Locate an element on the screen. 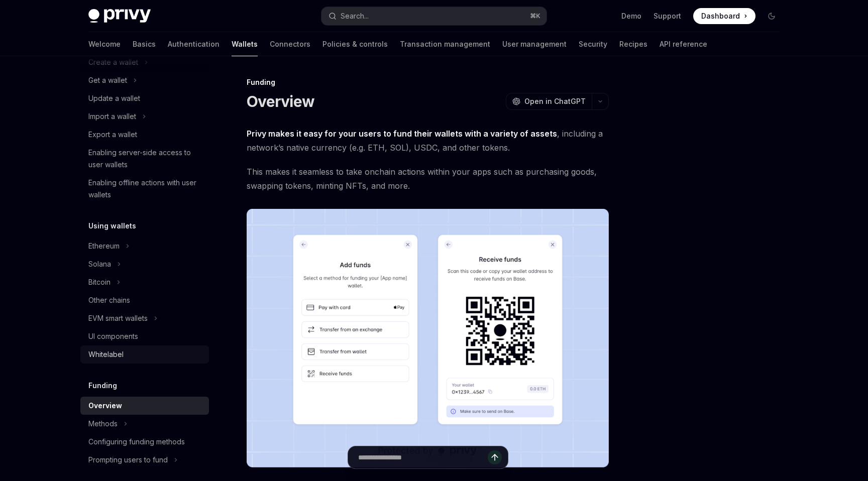 This screenshot has width=868, height=481. div: Search... is located at coordinates (355, 16).